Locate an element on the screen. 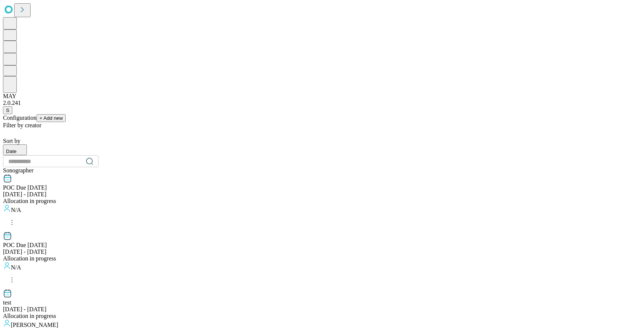 This screenshot has width=638, height=334. div: POC Due Dec 30 is located at coordinates (319, 188).